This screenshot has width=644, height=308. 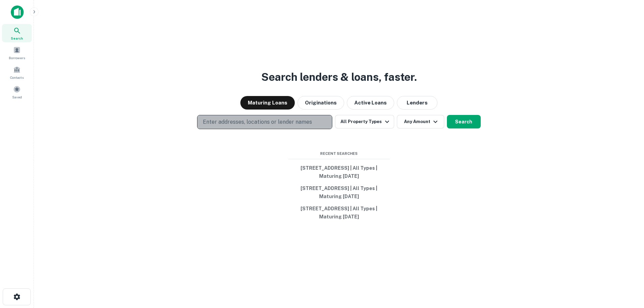 What do you see at coordinates (17, 58) in the screenshot?
I see `span: Borrowers` at bounding box center [17, 58].